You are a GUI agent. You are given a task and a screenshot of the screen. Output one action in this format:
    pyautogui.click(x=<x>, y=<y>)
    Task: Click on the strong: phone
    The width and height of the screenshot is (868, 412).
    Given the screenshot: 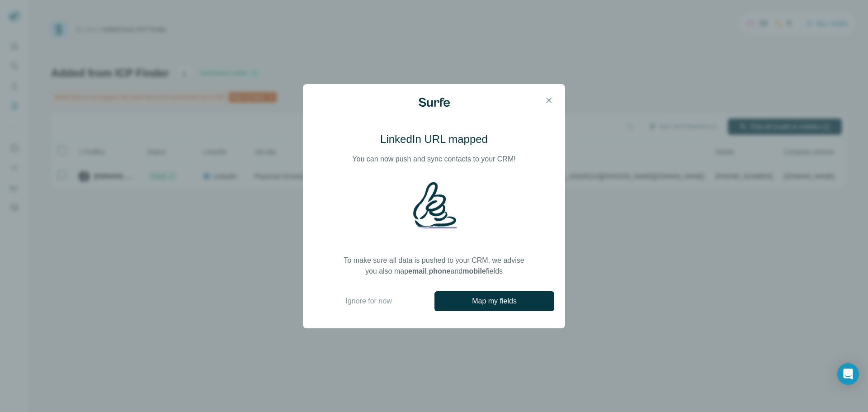 What is the action you would take?
    pyautogui.click(x=439, y=271)
    